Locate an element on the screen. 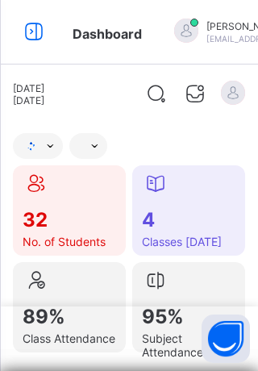 This screenshot has width=258, height=371. button: Open asap is located at coordinates (226, 339).